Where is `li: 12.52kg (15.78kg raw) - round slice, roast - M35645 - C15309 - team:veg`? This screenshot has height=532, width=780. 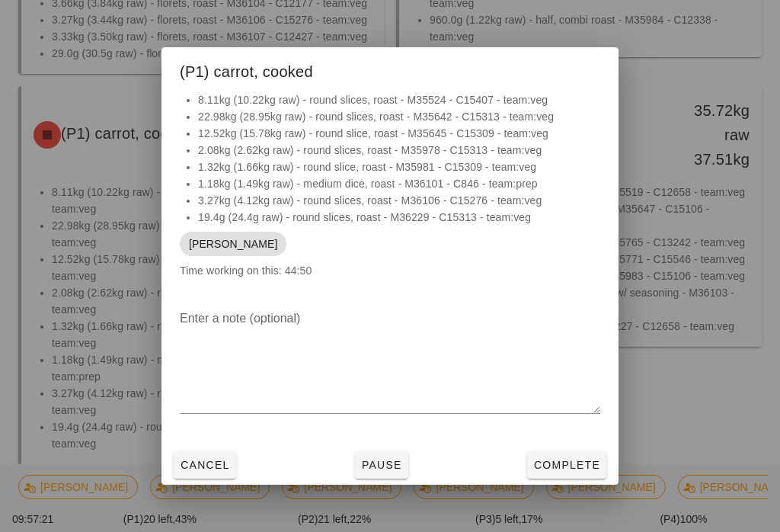
li: 12.52kg (15.78kg raw) - round slice, roast - M35645 - C15309 - team:veg is located at coordinates (399, 133).